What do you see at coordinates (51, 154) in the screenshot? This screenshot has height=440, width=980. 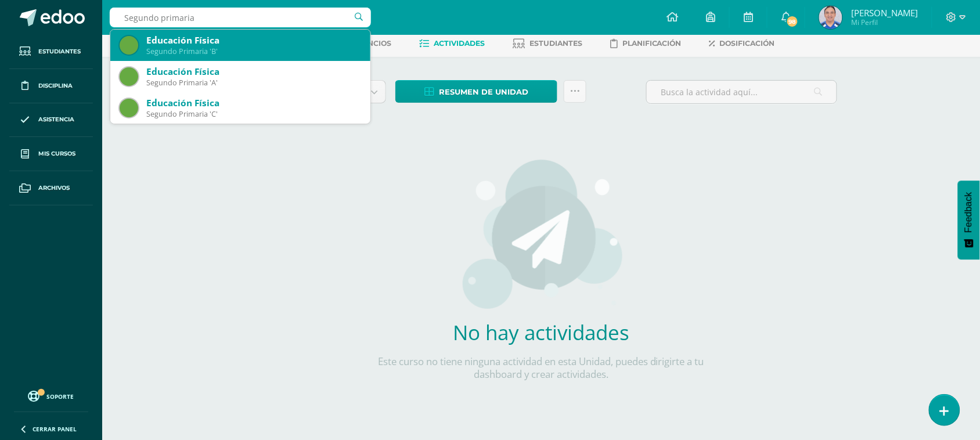 I see `a: Mis cursos` at bounding box center [51, 154].